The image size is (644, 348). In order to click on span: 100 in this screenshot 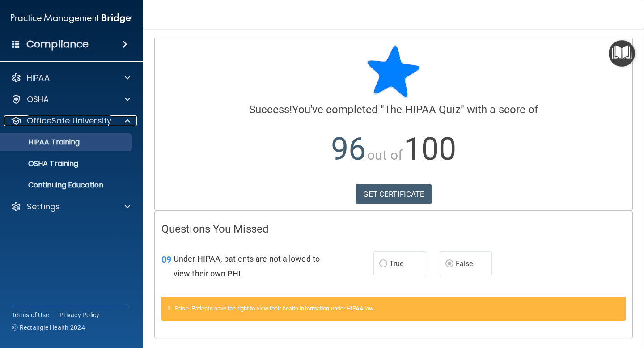, I will do `click(430, 149)`.